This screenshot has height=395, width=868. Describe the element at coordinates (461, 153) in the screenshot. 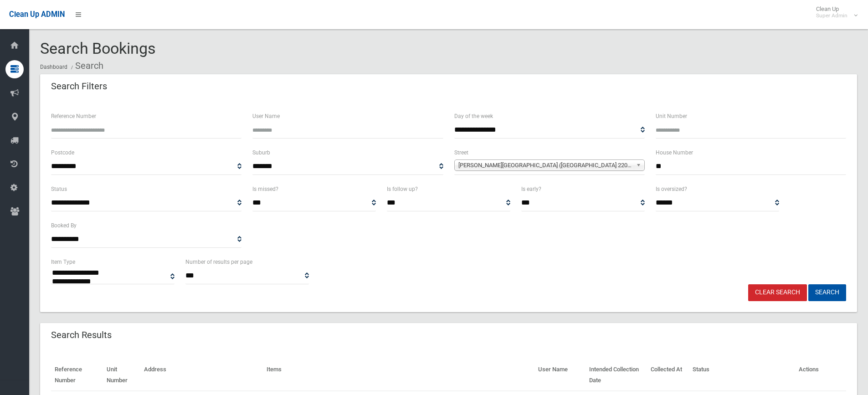

I see `label: Street` at that location.